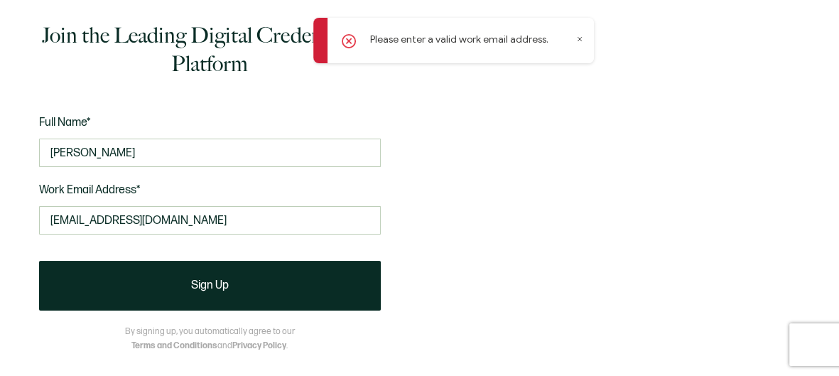 The width and height of the screenshot is (839, 376). I want to click on a: Terms and Conditions, so click(174, 345).